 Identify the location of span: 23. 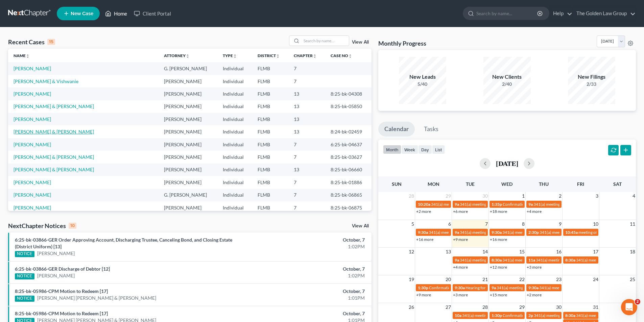
(559, 279).